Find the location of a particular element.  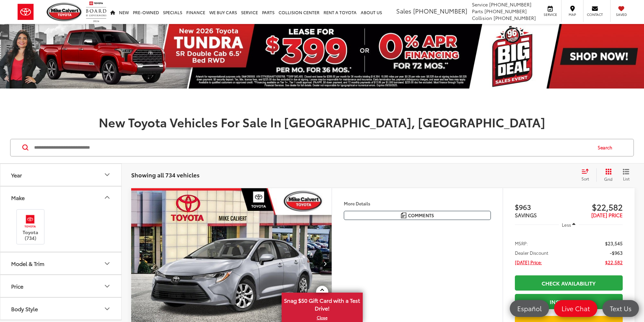

span: Less is located at coordinates (566, 225).